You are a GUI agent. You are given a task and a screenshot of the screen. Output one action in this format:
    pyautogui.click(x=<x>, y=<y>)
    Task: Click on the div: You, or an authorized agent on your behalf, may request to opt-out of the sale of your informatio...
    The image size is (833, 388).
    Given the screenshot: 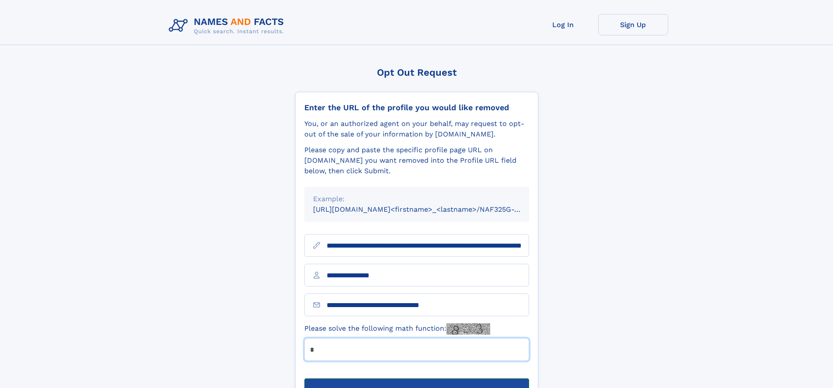 What is the action you would take?
    pyautogui.click(x=417, y=129)
    